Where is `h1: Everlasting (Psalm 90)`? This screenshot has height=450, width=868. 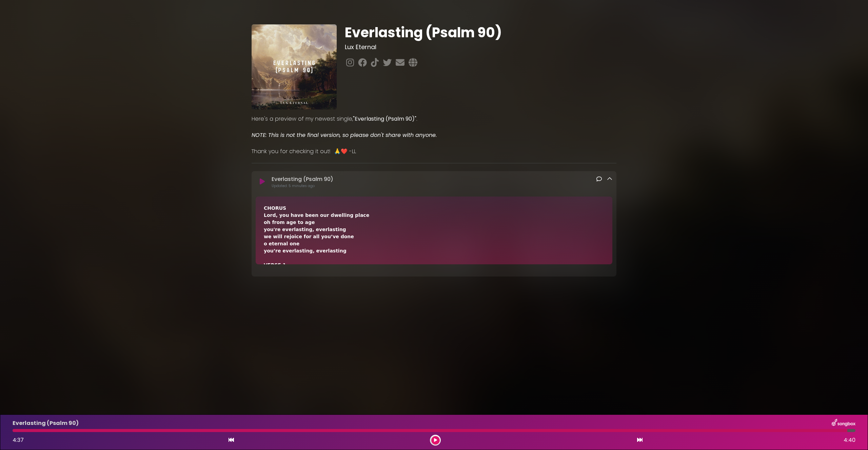 h1: Everlasting (Psalm 90) is located at coordinates (481, 32).